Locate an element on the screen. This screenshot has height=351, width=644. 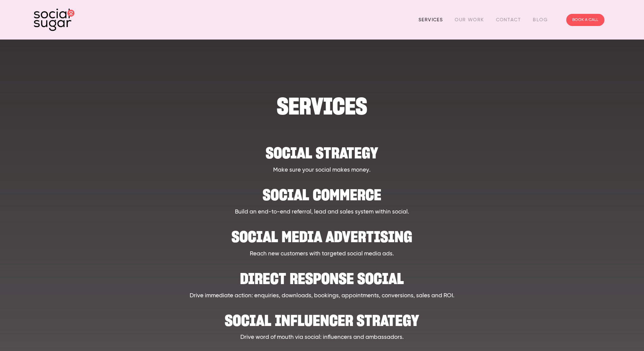
a: Blog is located at coordinates (540, 19).